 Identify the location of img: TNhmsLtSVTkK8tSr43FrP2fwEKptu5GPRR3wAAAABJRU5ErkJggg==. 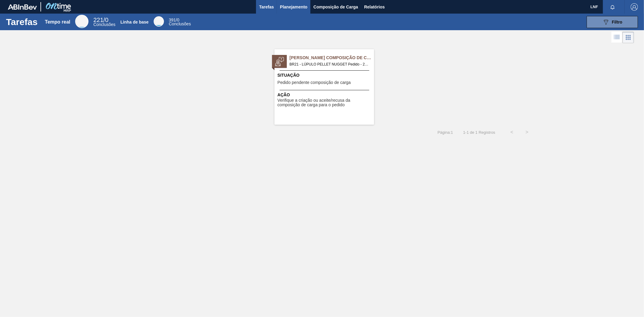
(22, 7).